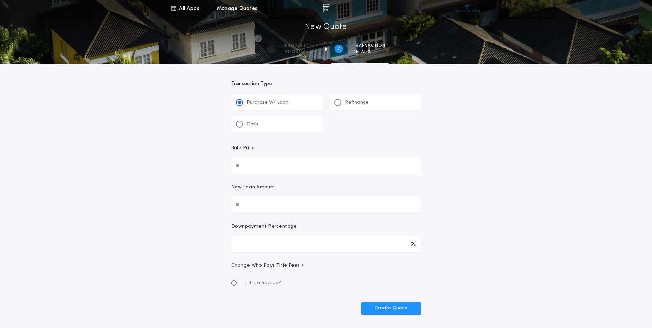 The image size is (652, 328). I want to click on p: Cash, so click(252, 124).